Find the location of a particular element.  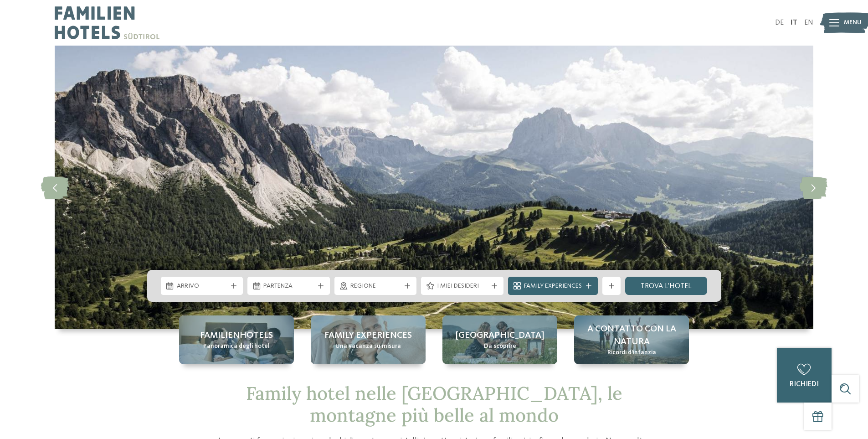

span: Familienhotels is located at coordinates (236, 335).